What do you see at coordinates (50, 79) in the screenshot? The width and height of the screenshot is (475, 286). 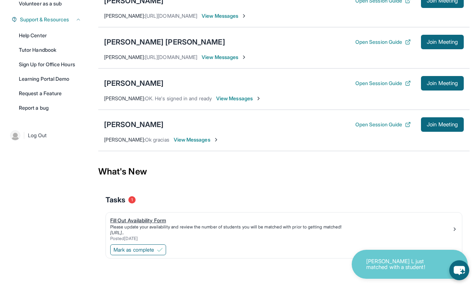 I see `a: Learning Portal Demo` at bounding box center [50, 79].